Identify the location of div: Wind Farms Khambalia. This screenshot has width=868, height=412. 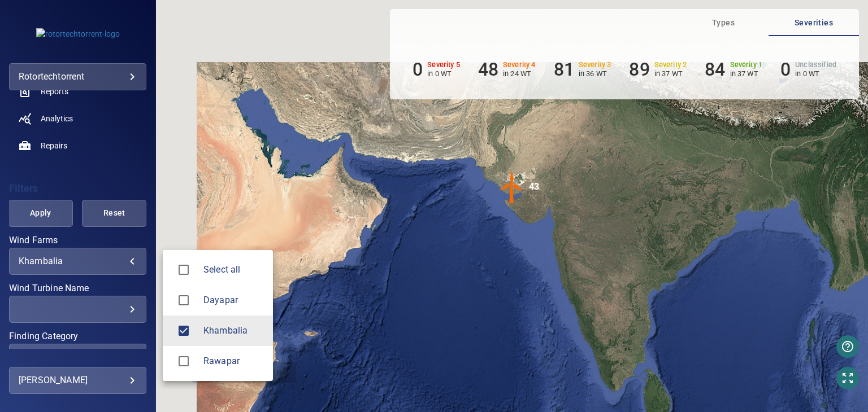
(233, 331).